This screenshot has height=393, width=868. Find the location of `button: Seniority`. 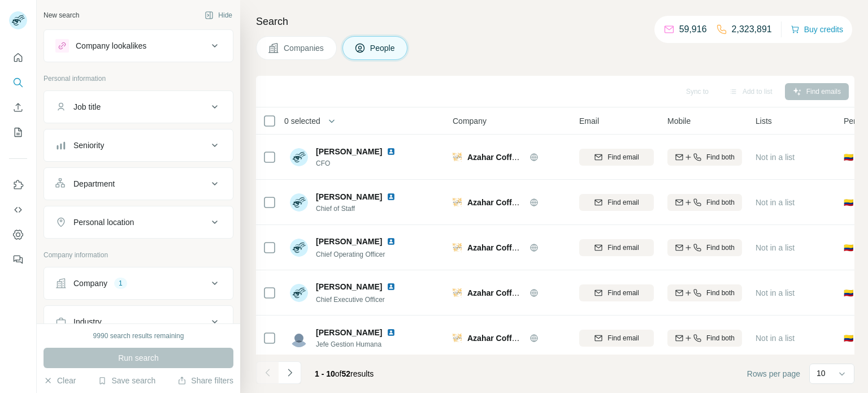

button: Seniority is located at coordinates (139, 145).